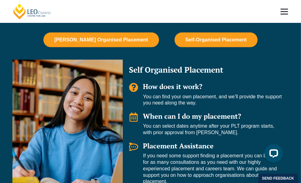 Image resolution: width=301 pixels, height=183 pixels. Describe the element at coordinates (14, 12) in the screenshot. I see `button: Open LiveChat chat widget` at that location.